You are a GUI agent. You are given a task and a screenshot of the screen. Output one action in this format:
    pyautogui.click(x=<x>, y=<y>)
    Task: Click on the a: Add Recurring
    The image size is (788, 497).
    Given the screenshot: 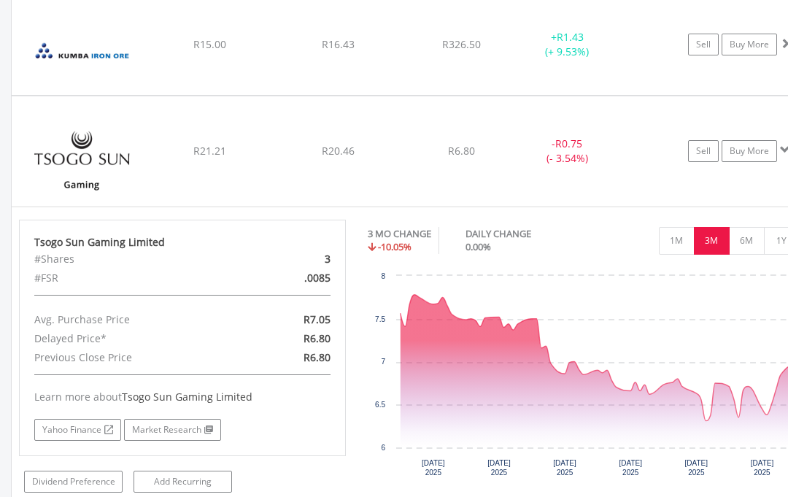 What is the action you would take?
    pyautogui.click(x=182, y=482)
    